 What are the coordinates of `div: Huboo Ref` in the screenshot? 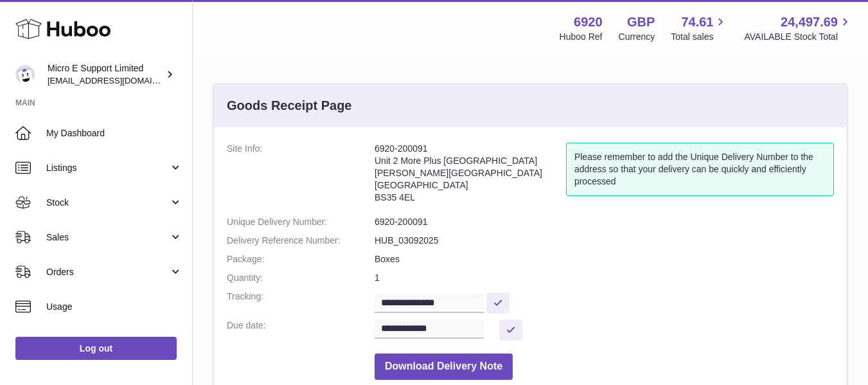 It's located at (581, 37).